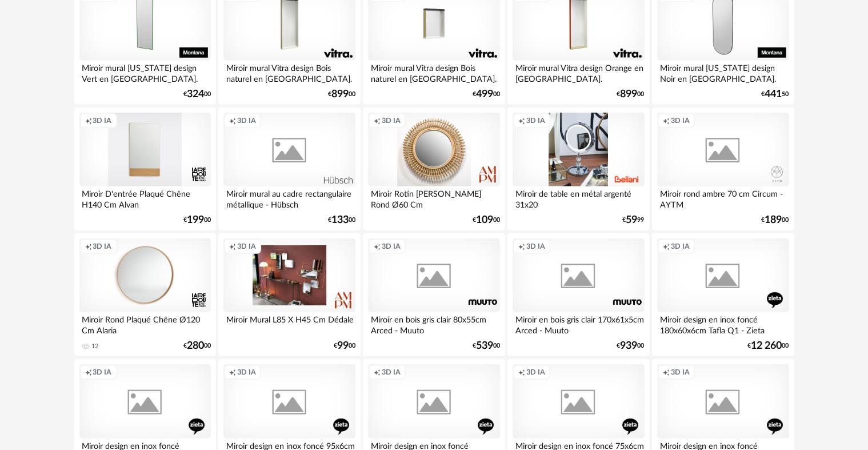 The image size is (868, 450). What do you see at coordinates (290, 169) in the screenshot?
I see `a: Creation icon 3D IA Miroir mural au cadre rectangulaire métallique - Hübsch €13300` at bounding box center [290, 169].